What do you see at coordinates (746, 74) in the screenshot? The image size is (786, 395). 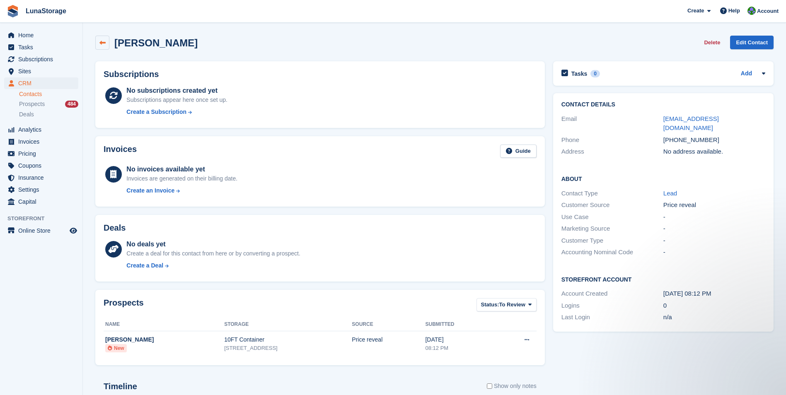 I see `a: Add` at bounding box center [746, 74].